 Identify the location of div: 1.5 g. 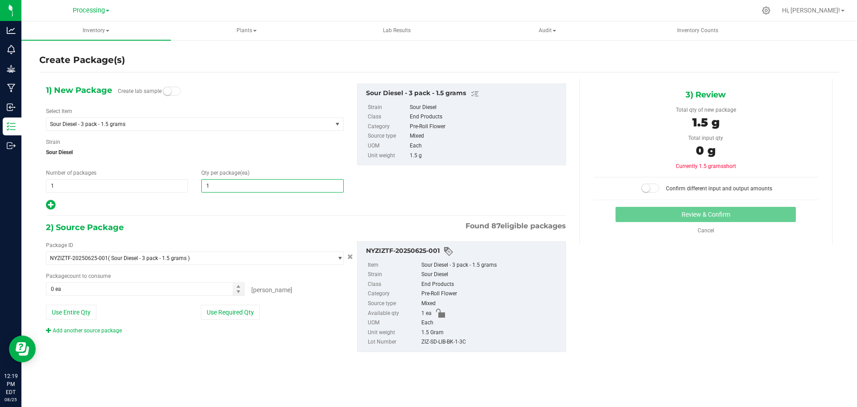
(485, 156).